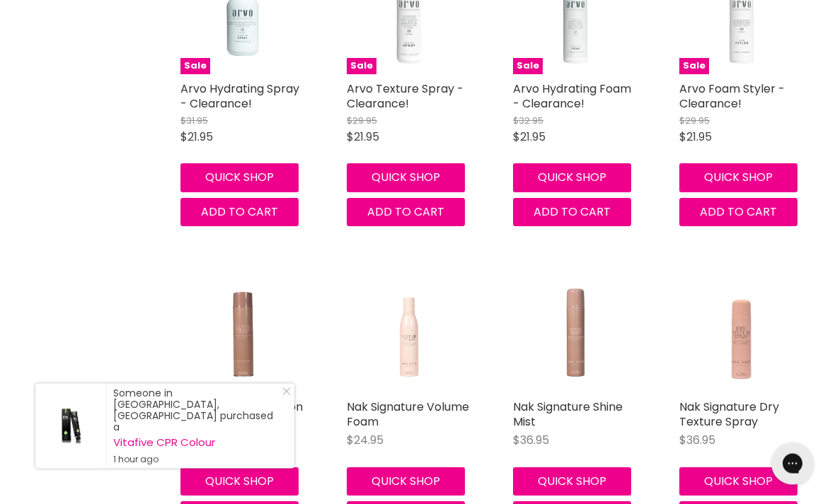  I want to click on span: $24.95, so click(365, 440).